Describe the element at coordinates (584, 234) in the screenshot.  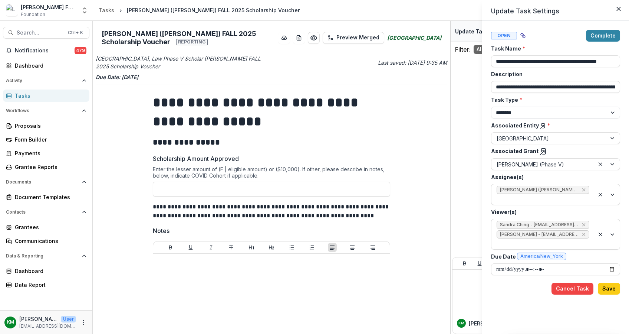
I see `div: Remove Kate Morris - kmorris@lavellefund.org` at that location.